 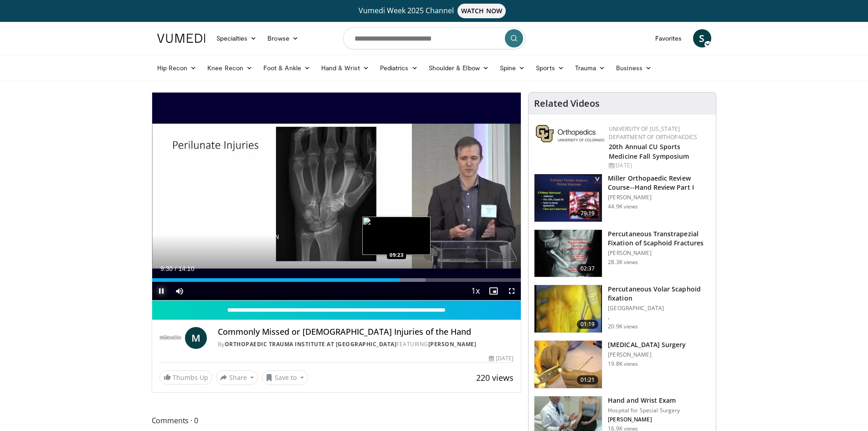 What do you see at coordinates (285, 378) in the screenshot?
I see `button: Save to` at bounding box center [285, 378].